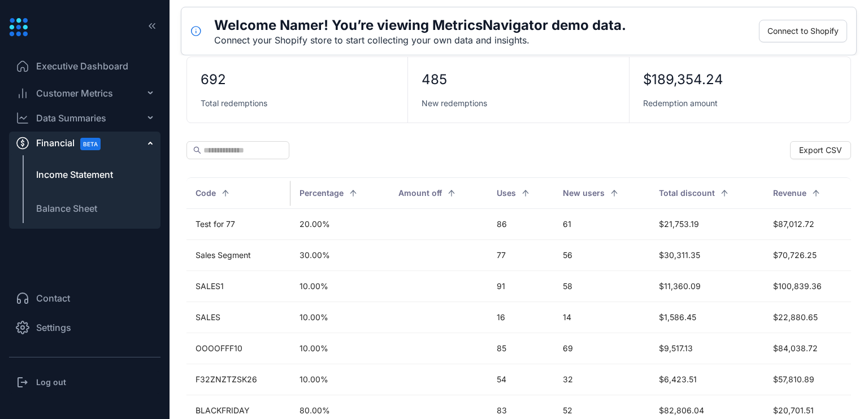 This screenshot has width=868, height=419. Describe the element at coordinates (602, 287) in the screenshot. I see `td: 58` at that location.